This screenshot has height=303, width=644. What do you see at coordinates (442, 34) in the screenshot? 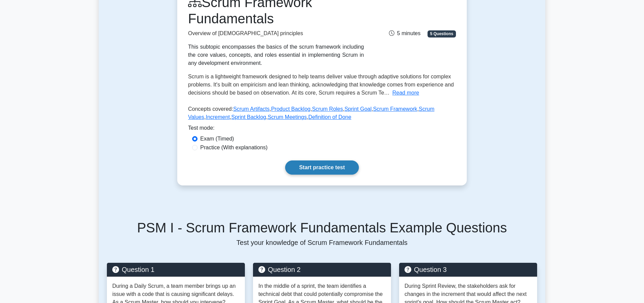
I see `span: 5 Questions` at bounding box center [442, 34].